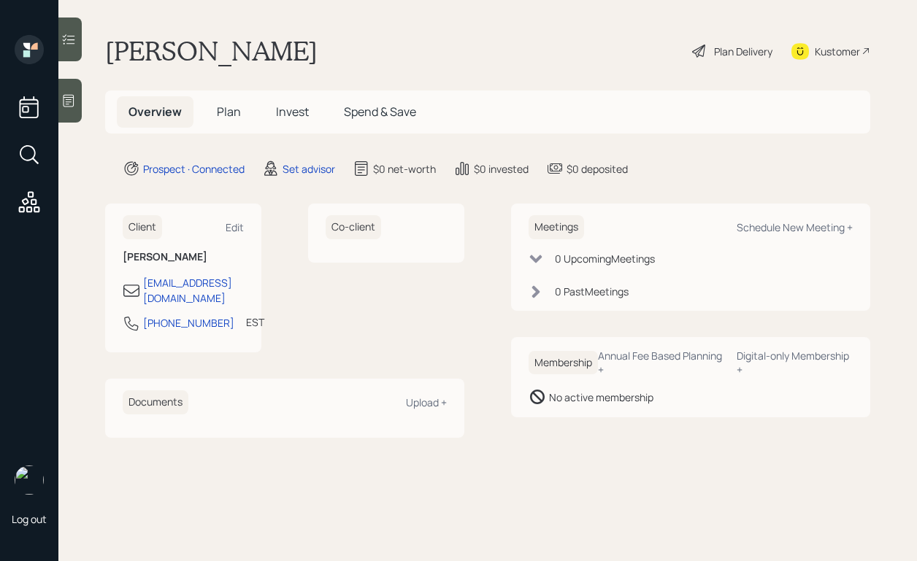  Describe the element at coordinates (794, 227) in the screenshot. I see `div: Schedule New Meeting +` at that location.